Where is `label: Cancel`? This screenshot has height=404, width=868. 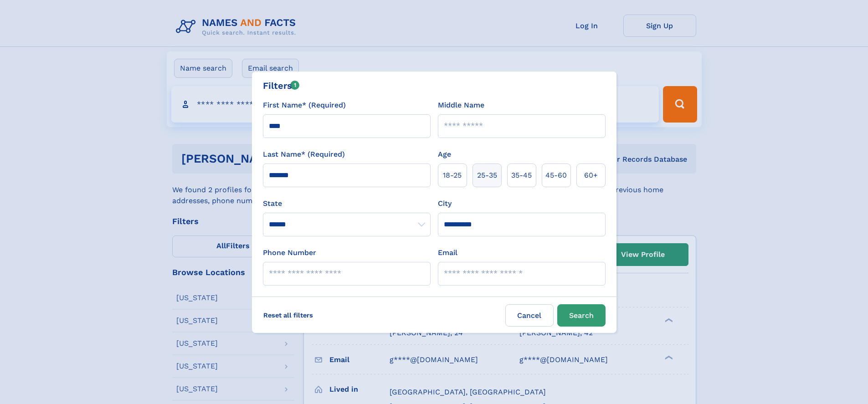 label: Cancel is located at coordinates (530, 315).